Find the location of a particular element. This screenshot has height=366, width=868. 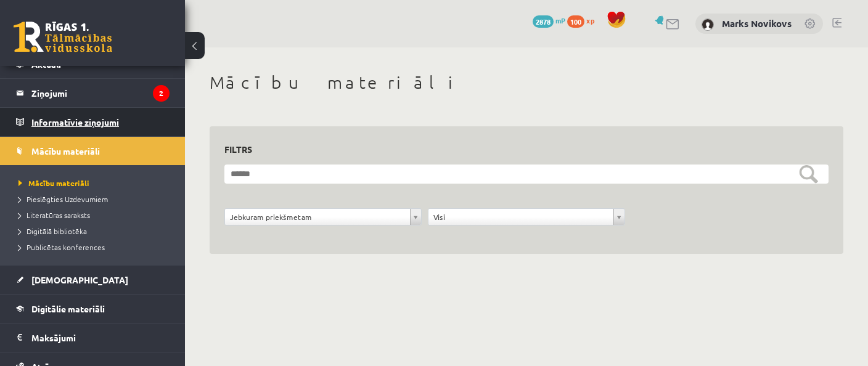

a: Digitālie materiāli is located at coordinates (93, 309).